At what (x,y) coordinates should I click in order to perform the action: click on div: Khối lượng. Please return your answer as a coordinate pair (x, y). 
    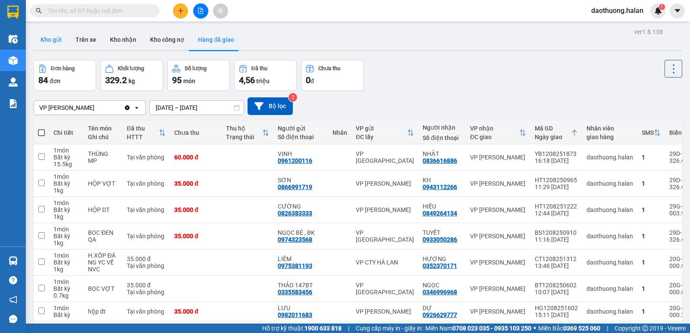
    Looking at the image, I should click on (131, 69).